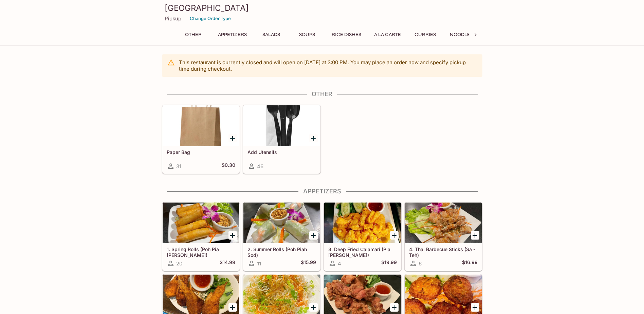  What do you see at coordinates (470, 263) in the screenshot?
I see `h5: $16.99` at bounding box center [470, 263].